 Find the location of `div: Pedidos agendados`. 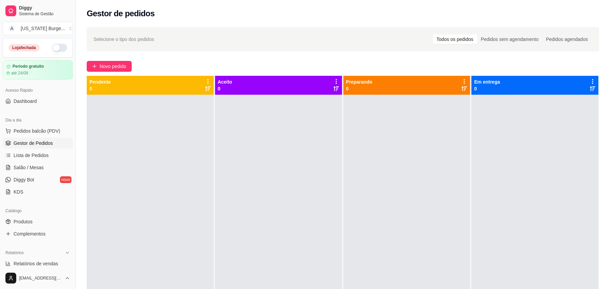

div: Pedidos agendados is located at coordinates (567, 39).